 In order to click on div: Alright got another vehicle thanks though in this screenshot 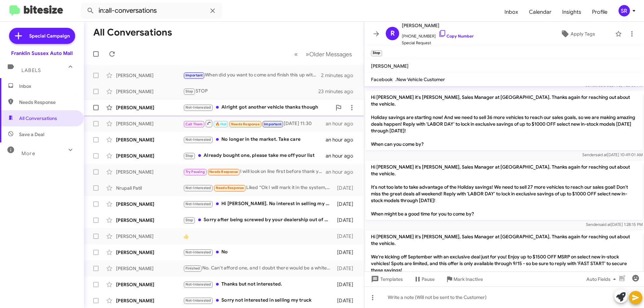, I will do `click(257, 108)`.